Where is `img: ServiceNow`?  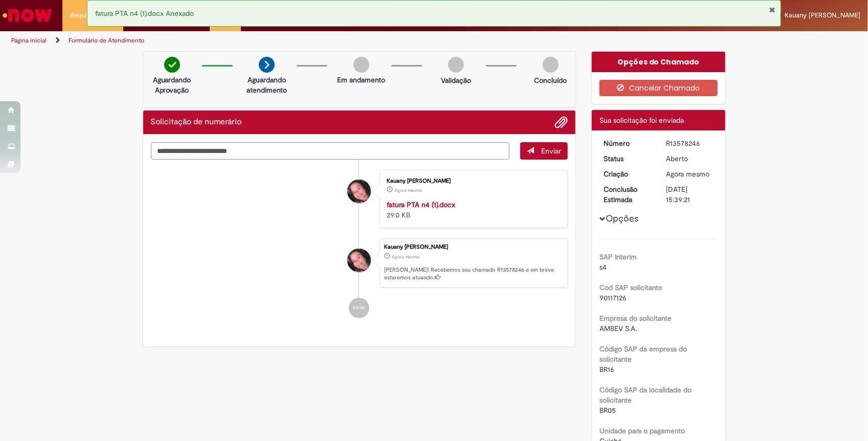
img: ServiceNow is located at coordinates (27, 16).